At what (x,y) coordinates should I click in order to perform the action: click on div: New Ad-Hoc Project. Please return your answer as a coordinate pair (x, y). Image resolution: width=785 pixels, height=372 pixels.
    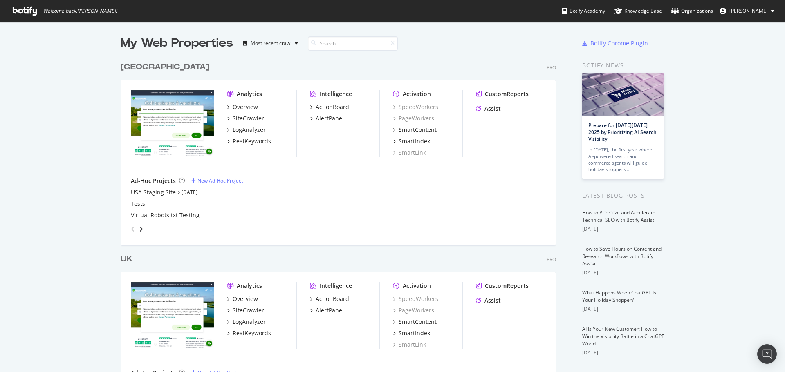
    Looking at the image, I should click on (220, 181).